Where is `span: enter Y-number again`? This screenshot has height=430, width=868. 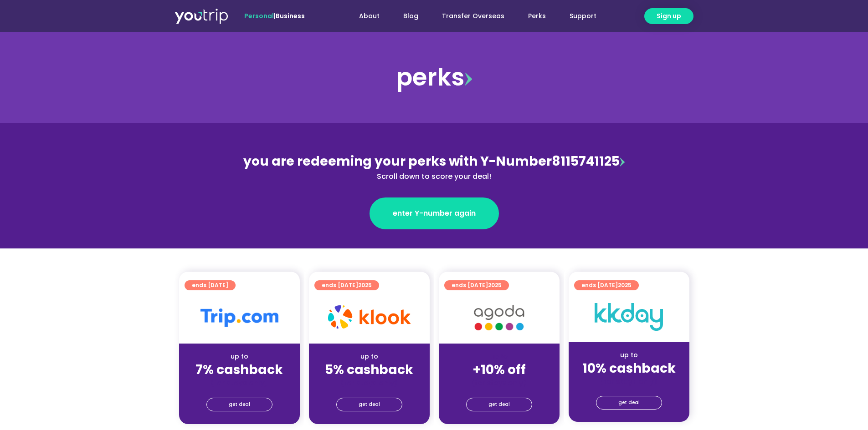
span: enter Y-number again is located at coordinates (434, 213).